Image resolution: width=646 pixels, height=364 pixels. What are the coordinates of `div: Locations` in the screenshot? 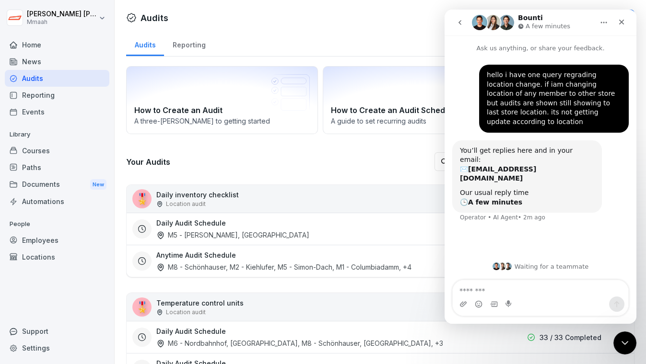 It's located at (57, 257).